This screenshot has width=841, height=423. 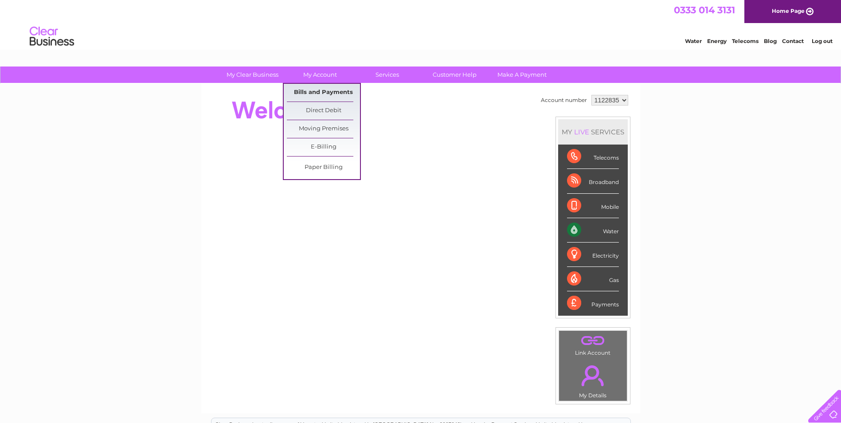 I want to click on a: My Account, so click(x=319, y=74).